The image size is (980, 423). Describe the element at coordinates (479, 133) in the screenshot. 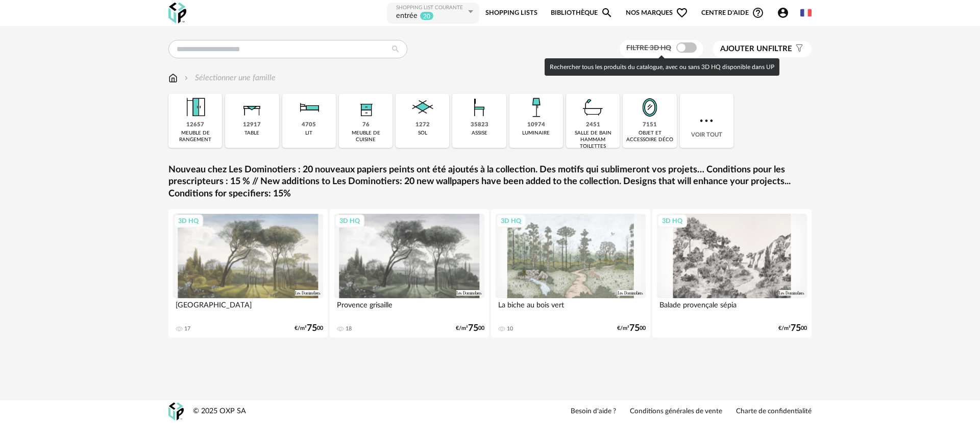

I see `div: assise` at that location.